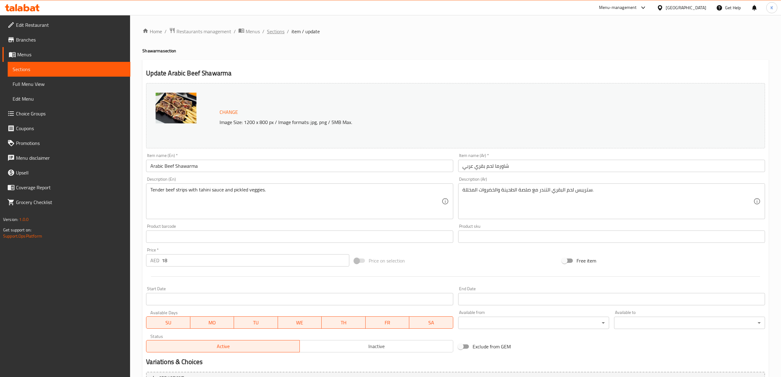  Describe the element at coordinates (387, 261) in the screenshot. I see `span: Price on selection` at that location.